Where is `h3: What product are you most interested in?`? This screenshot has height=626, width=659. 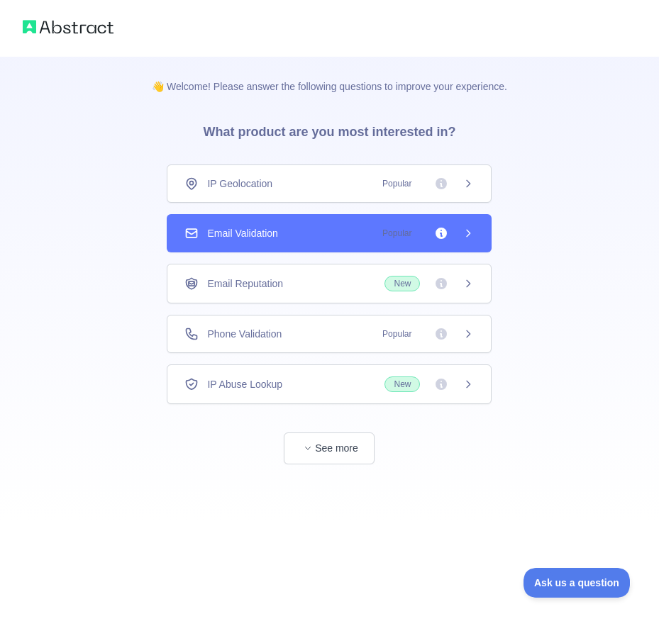
h3: What product are you most interested in? is located at coordinates (329, 129).